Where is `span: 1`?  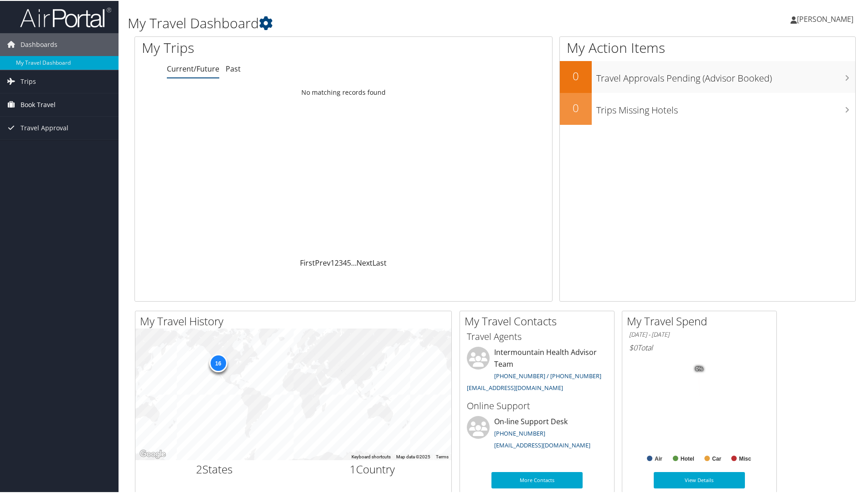 span: 1 is located at coordinates (352, 468).